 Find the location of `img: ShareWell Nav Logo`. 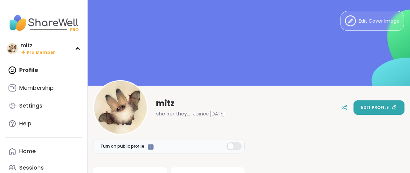

img: ShareWell Nav Logo is located at coordinates (43, 23).